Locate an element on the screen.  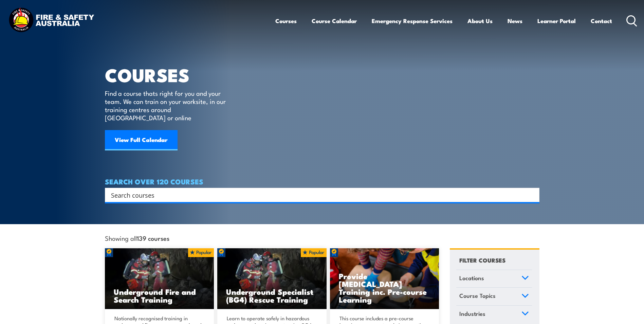
span: Industries is located at coordinates (472, 314).